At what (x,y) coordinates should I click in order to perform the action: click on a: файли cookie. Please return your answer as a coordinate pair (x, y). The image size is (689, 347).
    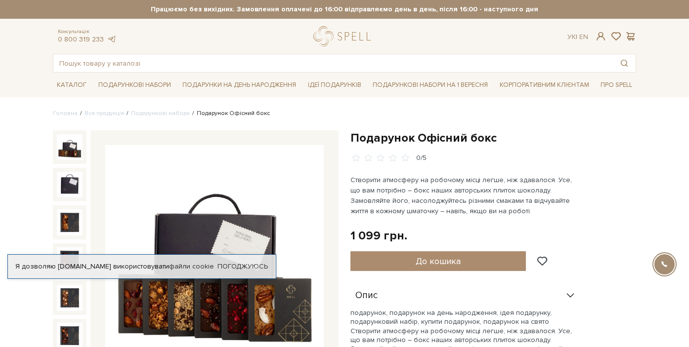
    Looking at the image, I should click on (191, 266).